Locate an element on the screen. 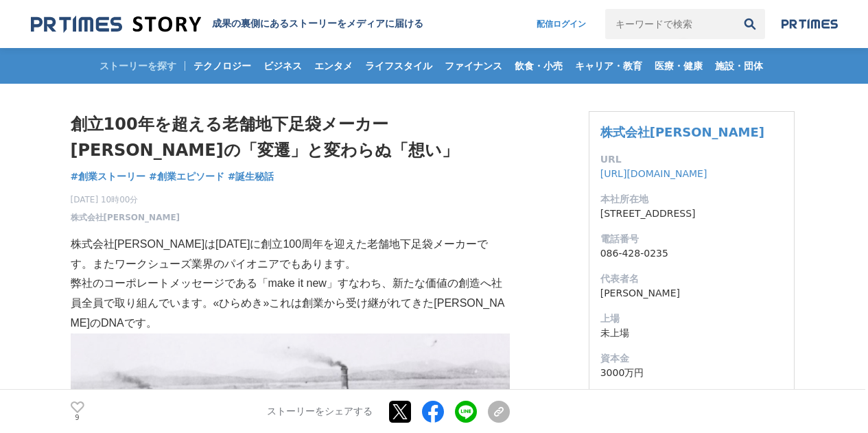 The height and width of the screenshot is (433, 868). dt: URL is located at coordinates (692, 159).